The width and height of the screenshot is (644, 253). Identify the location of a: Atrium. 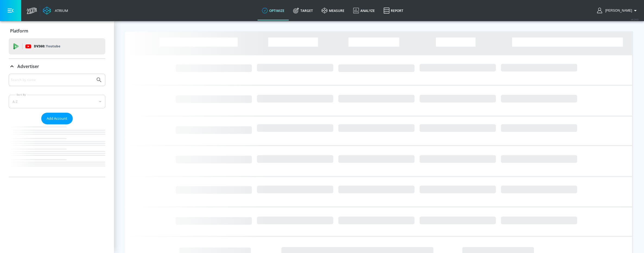
(55, 11).